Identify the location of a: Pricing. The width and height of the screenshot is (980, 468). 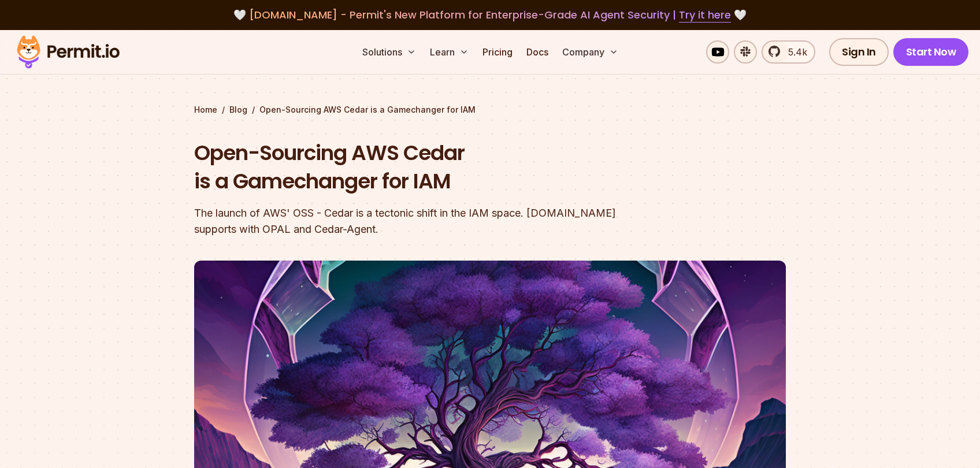
(497, 52).